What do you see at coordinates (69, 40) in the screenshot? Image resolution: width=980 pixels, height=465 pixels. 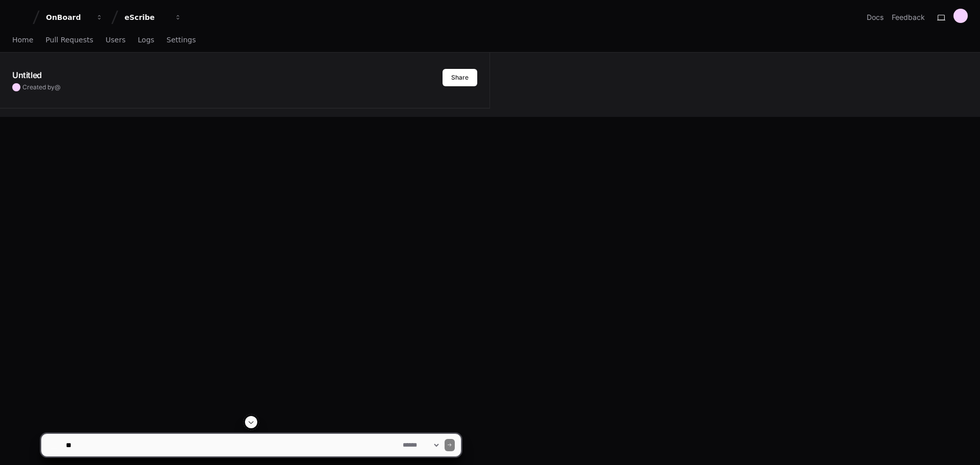 I see `span: Pull Requests` at bounding box center [69, 40].